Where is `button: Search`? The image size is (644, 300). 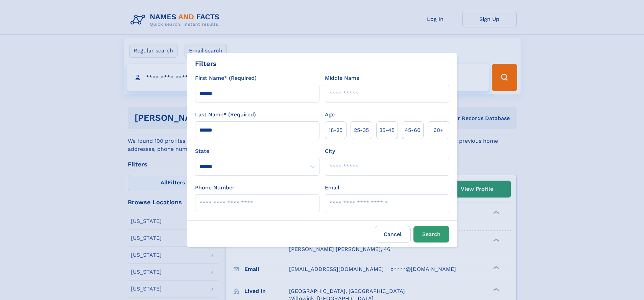
button: Search is located at coordinates (431, 234).